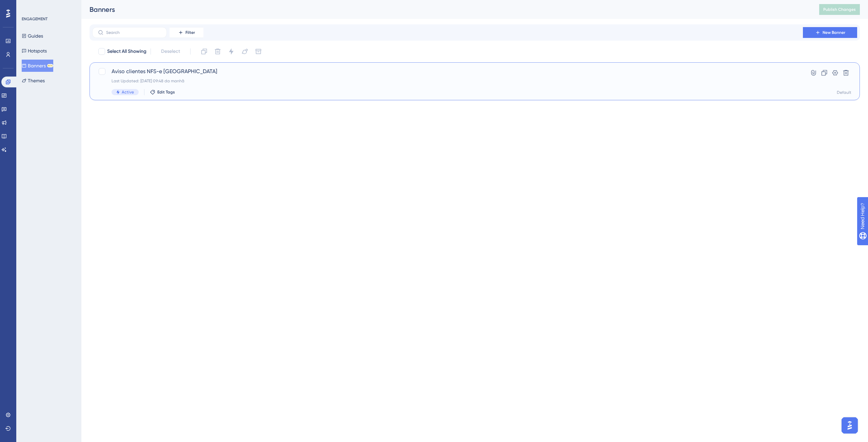 Image resolution: width=868 pixels, height=442 pixels. What do you see at coordinates (834, 33) in the screenshot?
I see `span: New Banner` at bounding box center [834, 33].